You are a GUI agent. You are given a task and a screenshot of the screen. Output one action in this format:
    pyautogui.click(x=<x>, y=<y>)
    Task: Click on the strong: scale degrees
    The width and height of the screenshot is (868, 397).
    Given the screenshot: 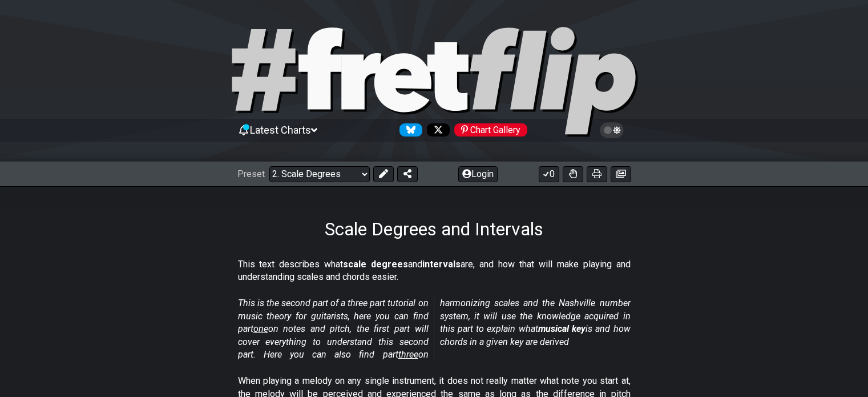 What is the action you would take?
    pyautogui.click(x=375, y=264)
    